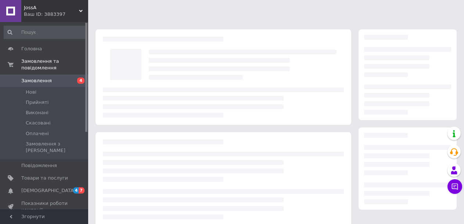 The height and width of the screenshot is (224, 464). What do you see at coordinates (56, 14) in the screenshot?
I see `div: Ваш ID: 3883397` at bounding box center [56, 14].